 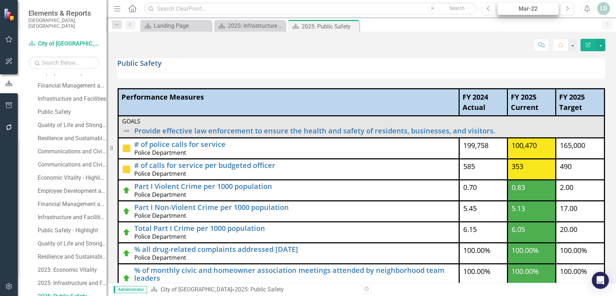 What do you see at coordinates (72, 270) in the screenshot?
I see `div: 2025: Economic Vitality` at bounding box center [72, 270].